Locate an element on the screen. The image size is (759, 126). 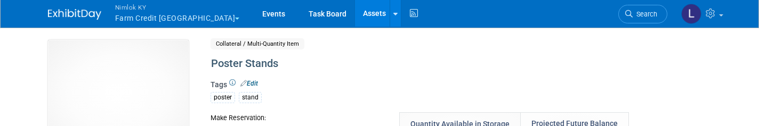
img: ExhibitDay is located at coordinates (75, 14).